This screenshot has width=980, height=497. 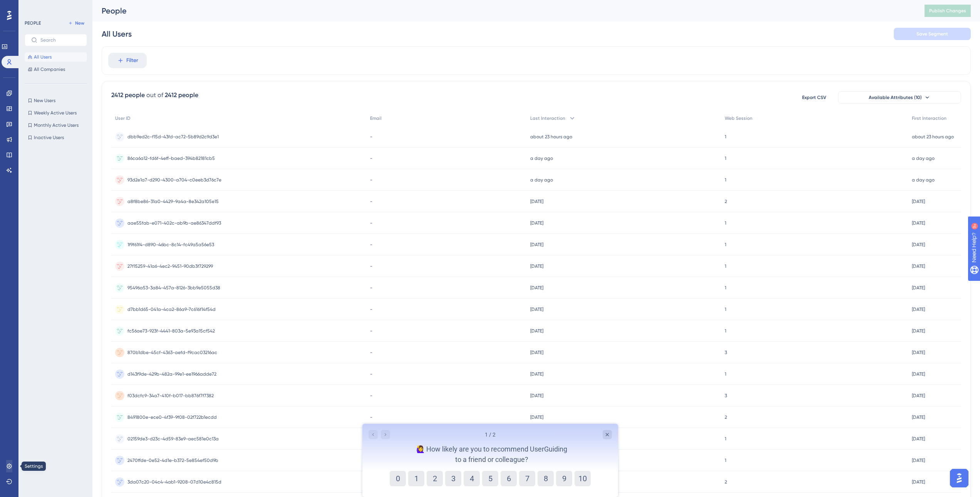 I want to click on button: All Companies, so click(x=56, y=69).